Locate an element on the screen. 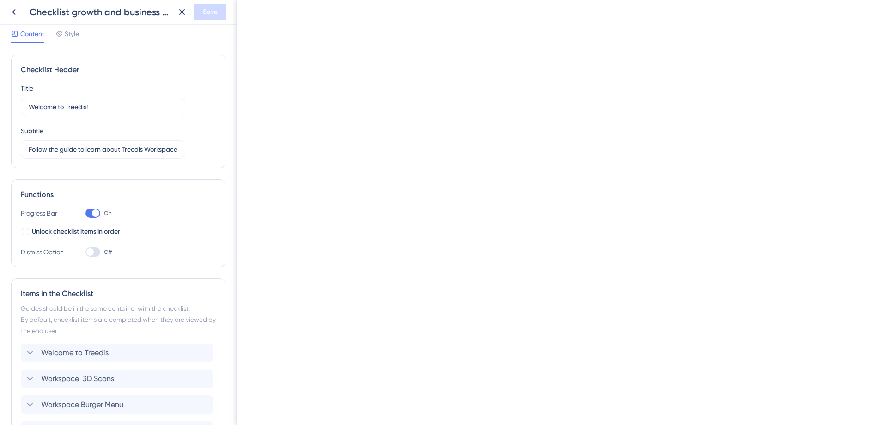  span: On is located at coordinates (108, 213).